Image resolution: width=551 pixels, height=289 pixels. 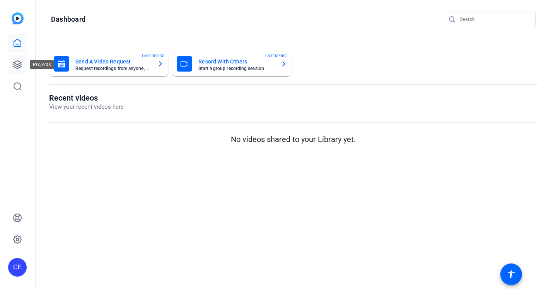 What do you see at coordinates (86, 107) in the screenshot?
I see `p: View your recent videos here` at bounding box center [86, 107].